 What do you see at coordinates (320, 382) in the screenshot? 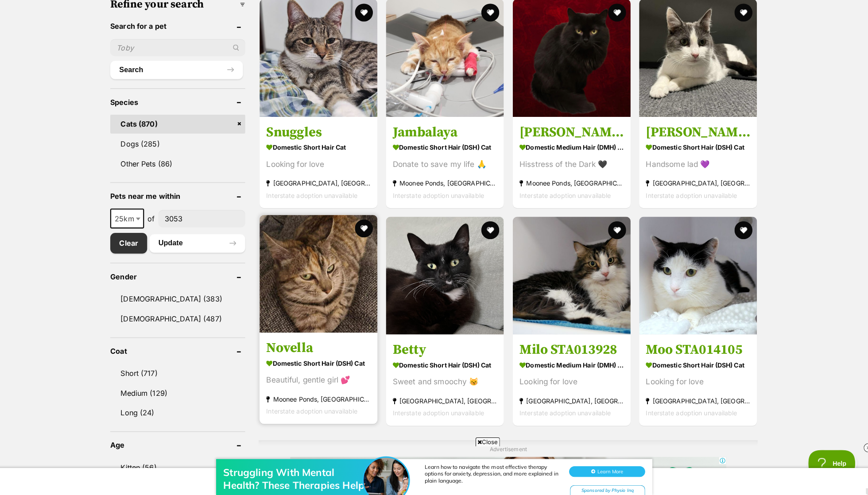
I see `div: Beautiful, gentle girl 💕` at bounding box center [320, 382].